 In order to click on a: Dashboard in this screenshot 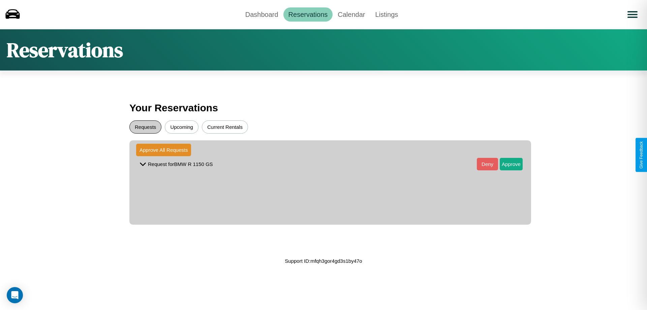, I will do `click(262, 14)`.